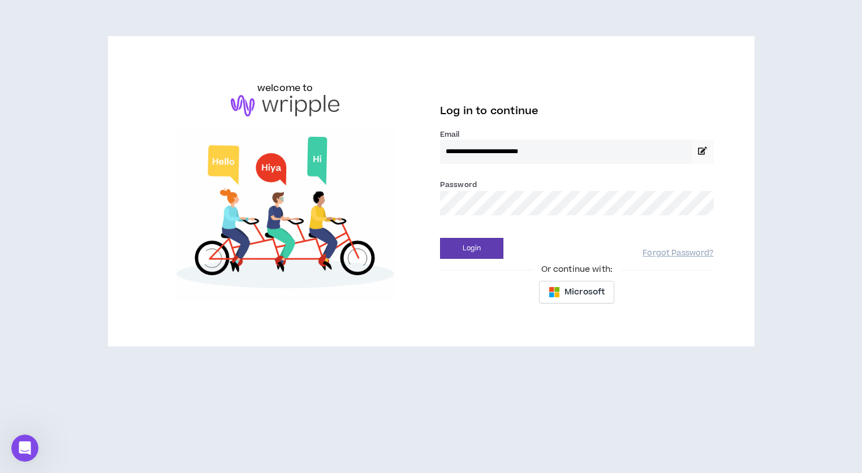 Image resolution: width=862 pixels, height=473 pixels. What do you see at coordinates (577, 135) in the screenshot?
I see `label: Email` at bounding box center [577, 135].